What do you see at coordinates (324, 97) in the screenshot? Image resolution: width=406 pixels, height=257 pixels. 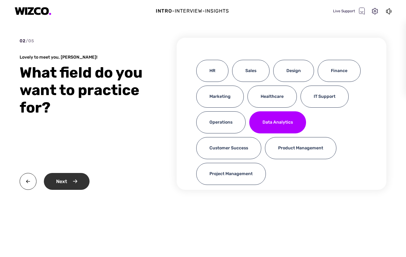 I see `div: IT Support` at bounding box center [324, 97].